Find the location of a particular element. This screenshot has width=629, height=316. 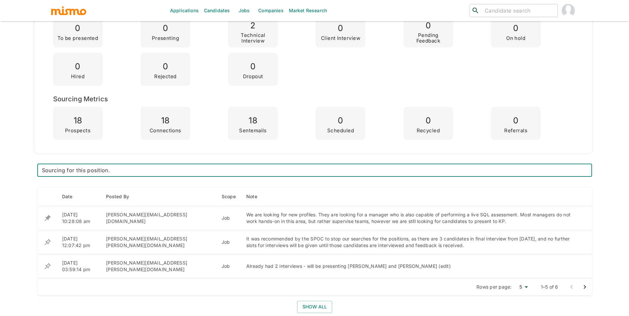

p: 2 is located at coordinates (253, 26).